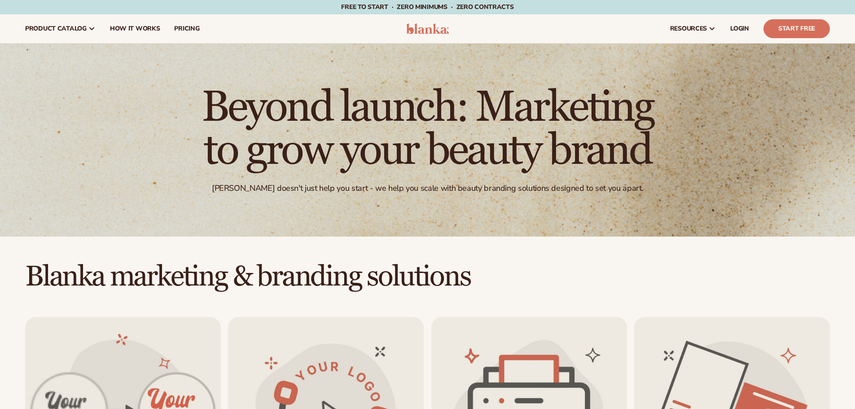 Image resolution: width=855 pixels, height=409 pixels. I want to click on h1: Beyond launch: Marketing to grow your beauty brand, so click(428, 129).